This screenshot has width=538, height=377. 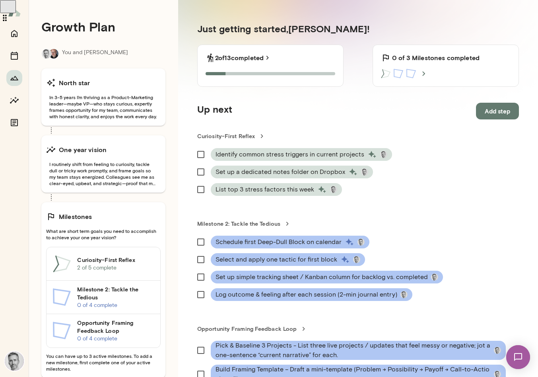 What do you see at coordinates (358, 350) in the screenshot?
I see `div: Pick & Baseline 3 Projects - List three live projects / updates that feel messy or negative; jot ...` at bounding box center [358, 350].